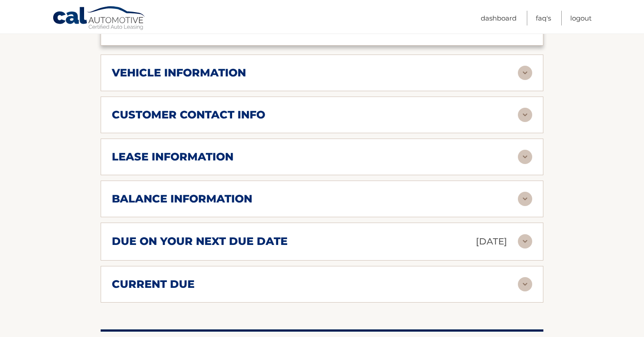 This screenshot has height=337, width=644. What do you see at coordinates (188, 115) in the screenshot?
I see `h2: customer contact info` at bounding box center [188, 115].